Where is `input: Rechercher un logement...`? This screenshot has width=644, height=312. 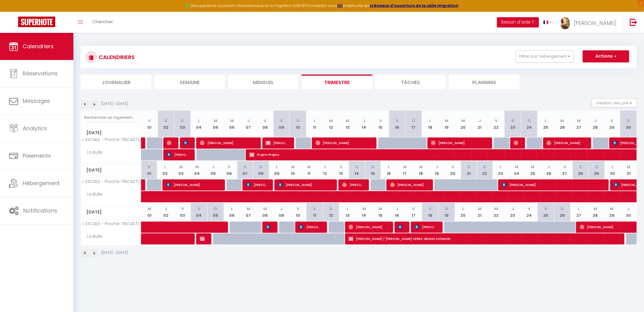 input: Rechercher un logement... is located at coordinates (111, 118).